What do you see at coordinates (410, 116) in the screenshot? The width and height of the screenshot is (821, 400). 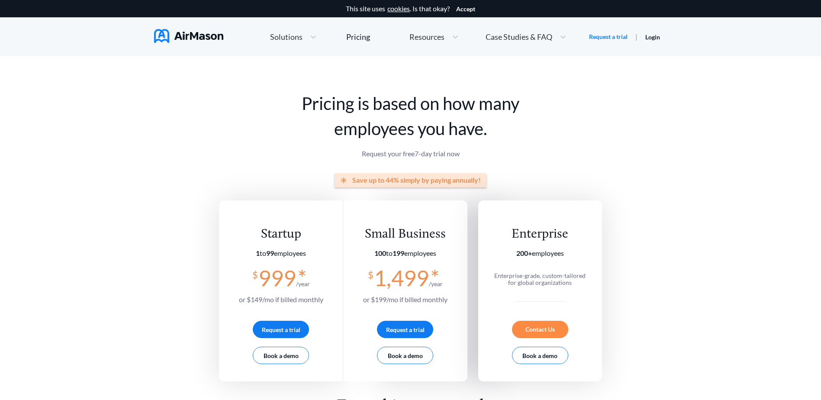 I see `h1: Pricing is based on how many employees you have.` at bounding box center [410, 116].